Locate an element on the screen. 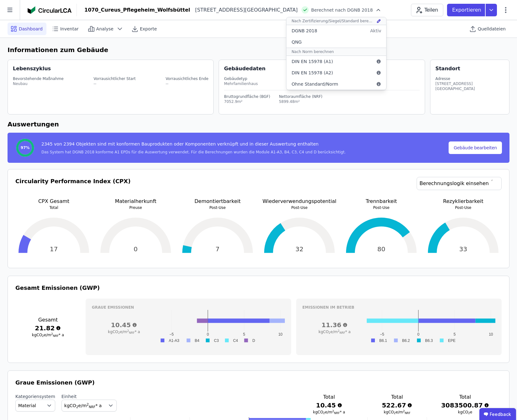  div: Nach Norm berechnen is located at coordinates (312, 52).